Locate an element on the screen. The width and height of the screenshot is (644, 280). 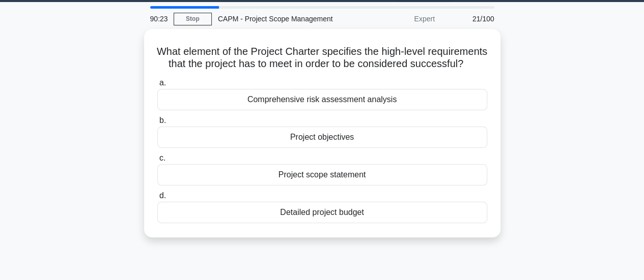
div: Project scope statement is located at coordinates (322, 175).